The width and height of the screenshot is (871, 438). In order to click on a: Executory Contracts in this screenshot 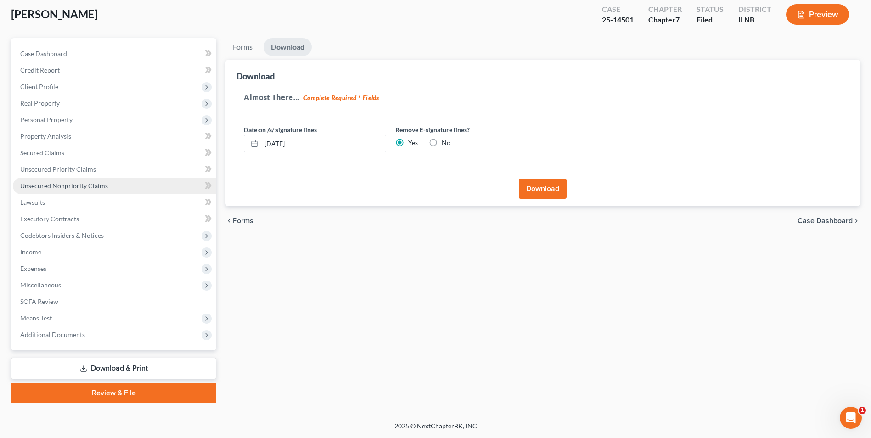, I will do `click(114, 219)`.